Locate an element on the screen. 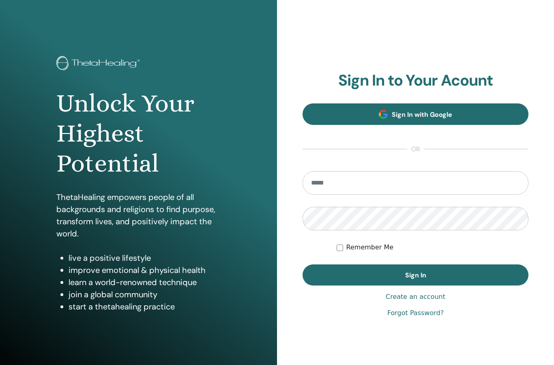  label: Remember Me is located at coordinates (370, 247).